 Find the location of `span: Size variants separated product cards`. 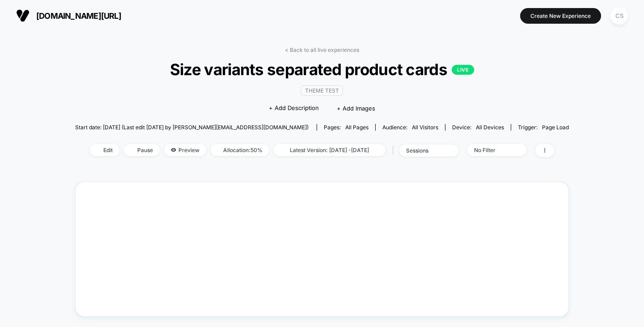

span: Size variants separated product cards is located at coordinates (321, 69).